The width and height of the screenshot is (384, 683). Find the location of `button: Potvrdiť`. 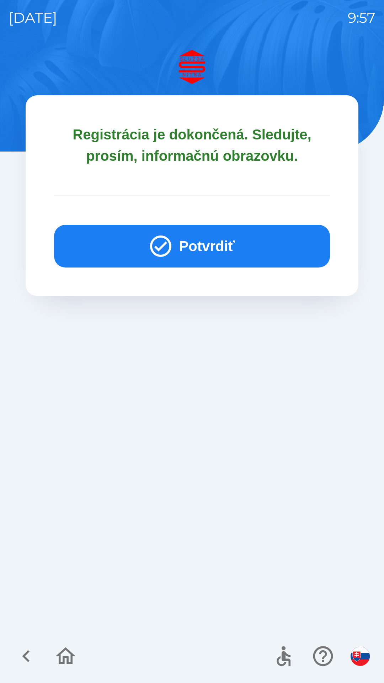

button: Potvrdiť is located at coordinates (192, 246).